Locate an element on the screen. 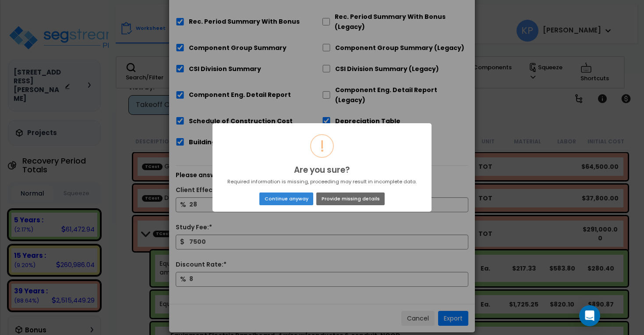 This screenshot has width=644, height=335. div: Open Intercom Messenger is located at coordinates (590, 315).